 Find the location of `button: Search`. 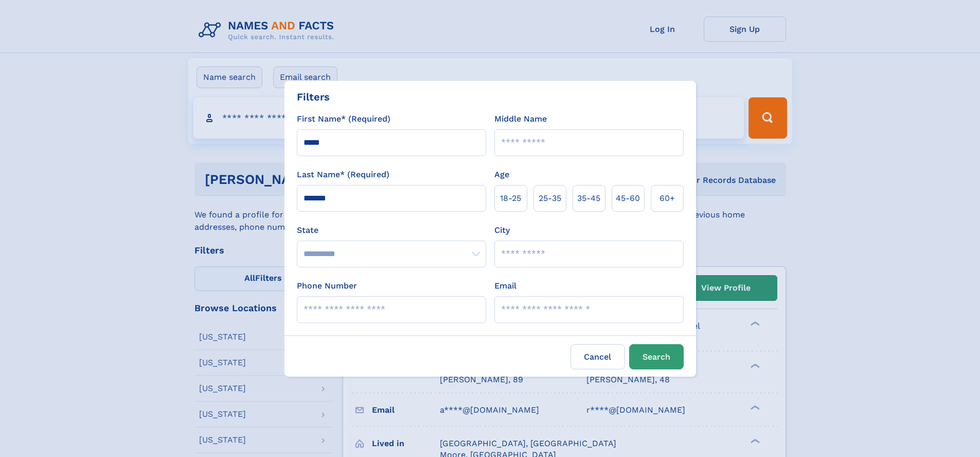

button: Search is located at coordinates (656, 357).